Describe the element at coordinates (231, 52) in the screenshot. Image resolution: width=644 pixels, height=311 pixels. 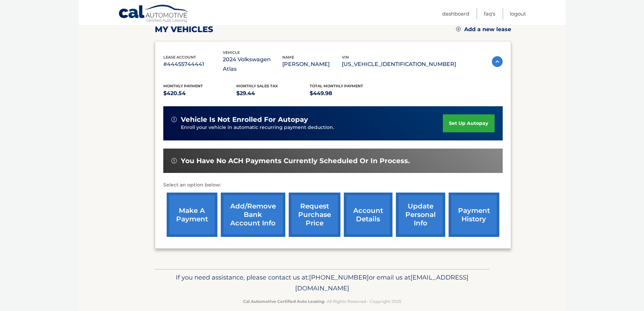
I see `span: vehicle` at that location.